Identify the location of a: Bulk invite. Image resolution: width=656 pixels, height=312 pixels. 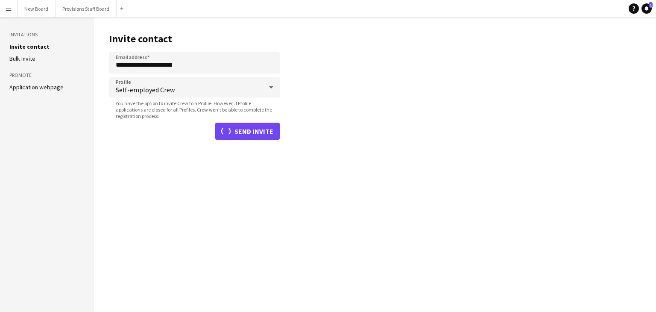
(22, 59).